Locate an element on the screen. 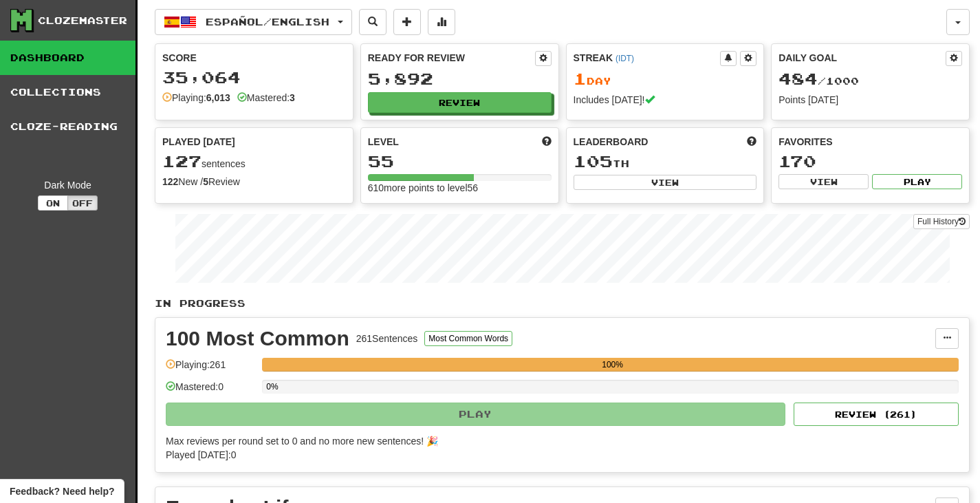 The width and height of the screenshot is (980, 503). button: Search sentences is located at coordinates (372, 22).